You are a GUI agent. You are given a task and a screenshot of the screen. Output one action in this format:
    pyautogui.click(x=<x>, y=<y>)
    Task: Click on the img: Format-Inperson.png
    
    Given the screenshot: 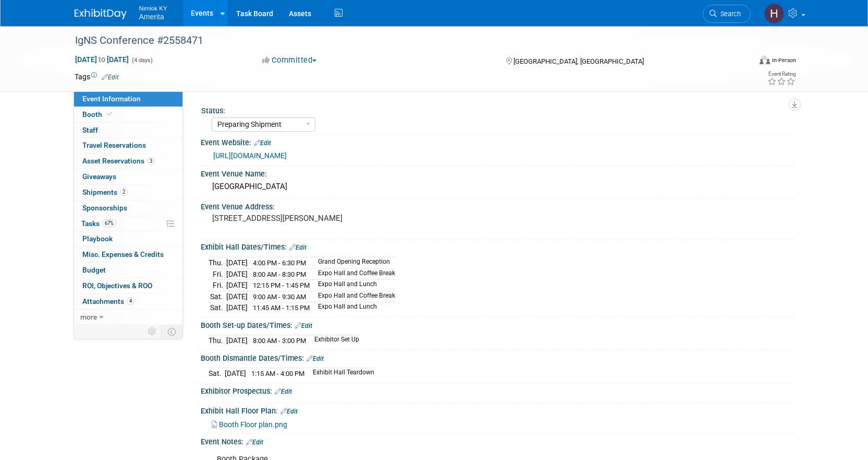 What is the action you would take?
    pyautogui.click(x=765, y=60)
    